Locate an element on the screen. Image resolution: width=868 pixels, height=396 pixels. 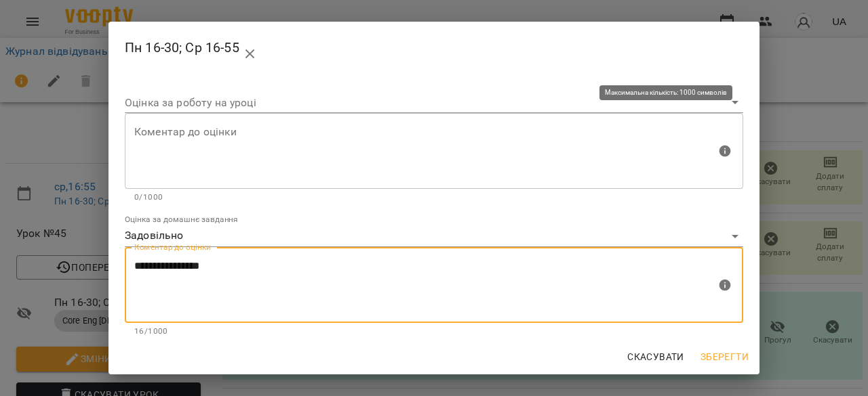
button: Скасувати is located at coordinates (656, 357).